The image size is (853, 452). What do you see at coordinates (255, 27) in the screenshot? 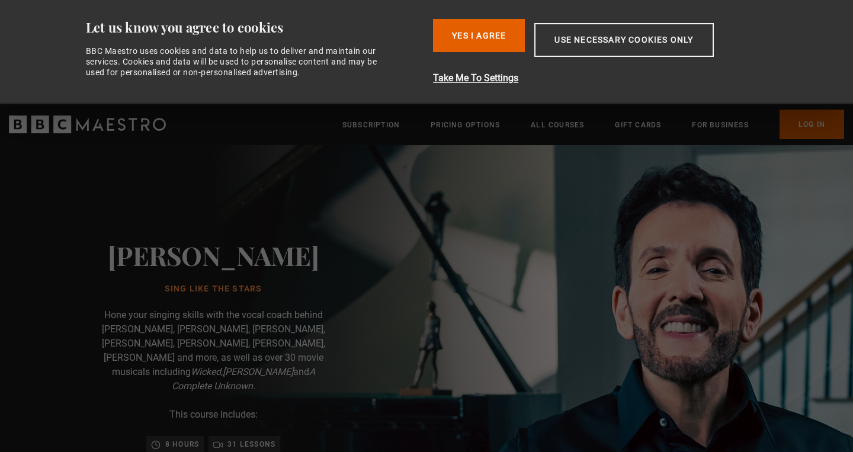
I see `div: Let us know you agree to cookies` at bounding box center [255, 27].